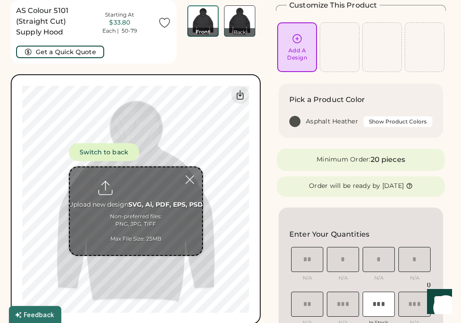 Image resolution: width=461 pixels, height=323 pixels. I want to click on img: AS Colour 5101 Asphalt Heather Front Thumbnail, so click(203, 21).